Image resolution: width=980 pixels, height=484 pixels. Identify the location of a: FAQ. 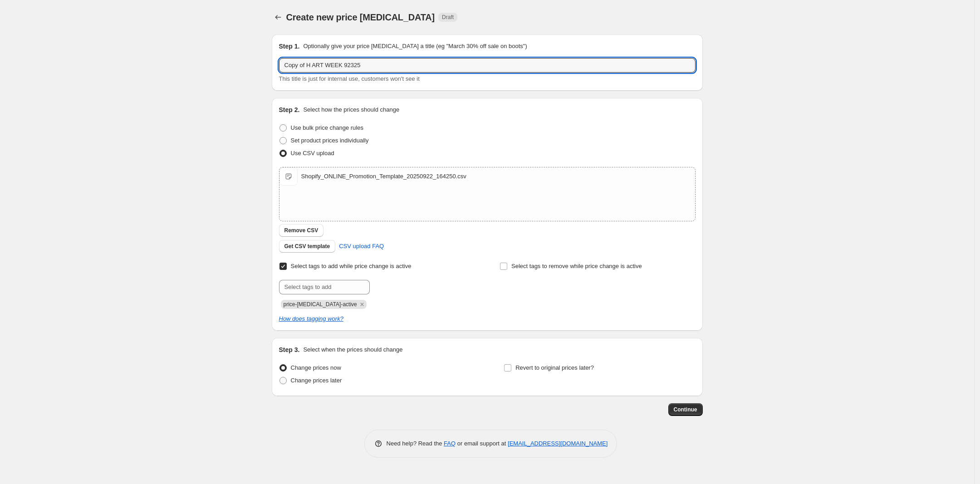
(449, 443).